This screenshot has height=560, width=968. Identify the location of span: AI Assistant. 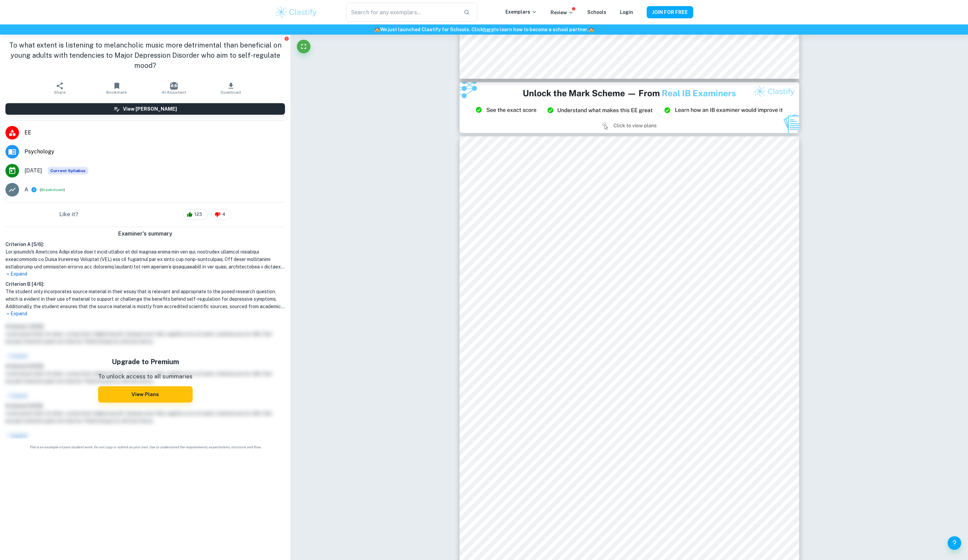
(174, 92).